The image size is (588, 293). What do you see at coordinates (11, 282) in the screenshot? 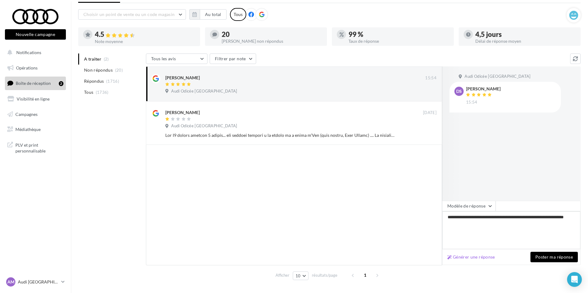
I see `span: AM` at bounding box center [11, 282].